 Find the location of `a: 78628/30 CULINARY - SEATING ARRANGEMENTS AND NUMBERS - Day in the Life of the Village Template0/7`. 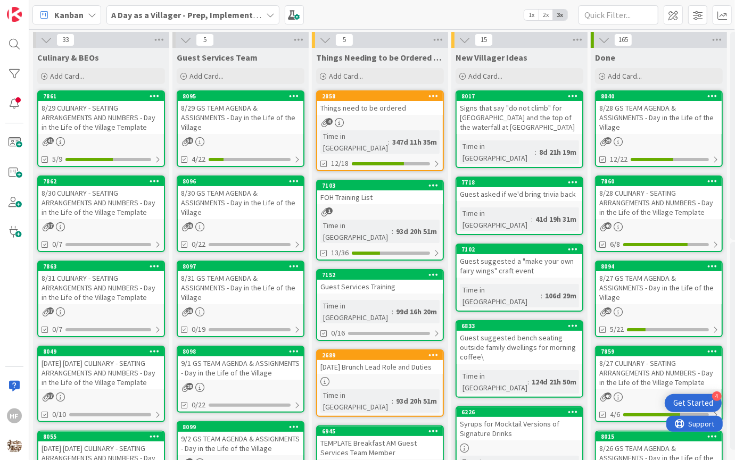

a: 78628/30 CULINARY - SEATING ARRANGEMENTS AND NUMBERS - Day in the Life of the Village Template0/7 is located at coordinates (101, 214).